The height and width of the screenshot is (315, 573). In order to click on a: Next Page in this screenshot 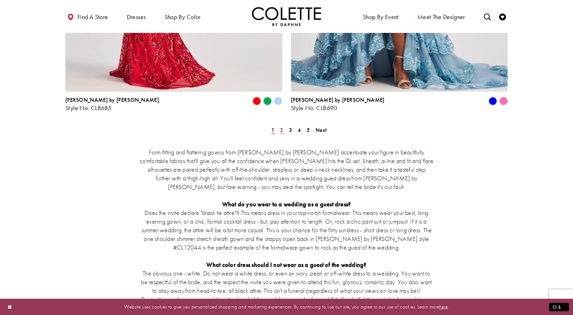, I will do `click(321, 130)`.